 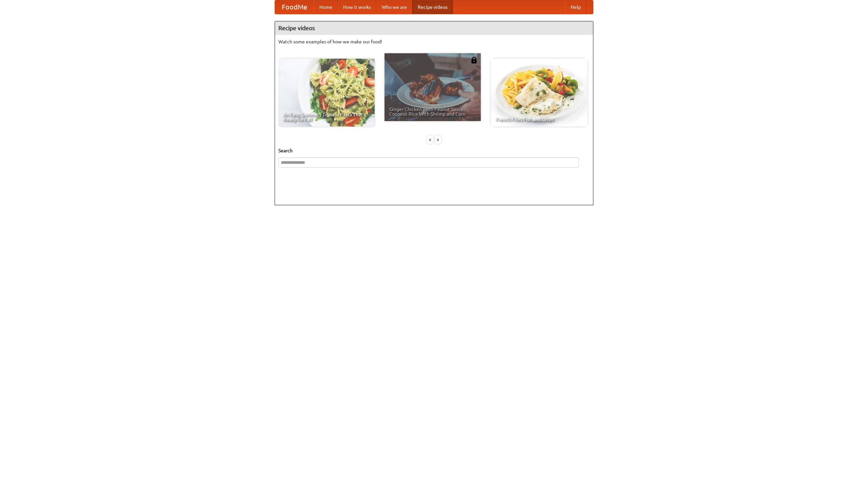 What do you see at coordinates (327, 92) in the screenshot?
I see `a: An Easy, Summery Tomato Pasta That's Ready for Fall` at bounding box center [327, 92].